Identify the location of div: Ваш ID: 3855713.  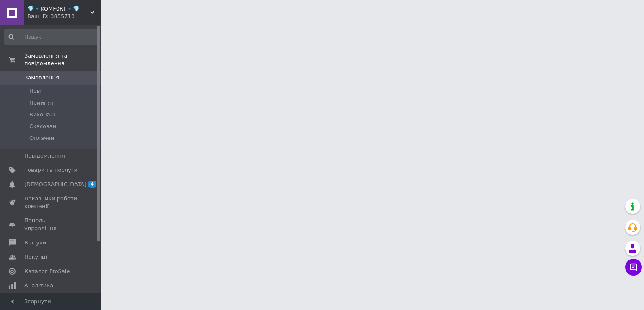
(64, 16).